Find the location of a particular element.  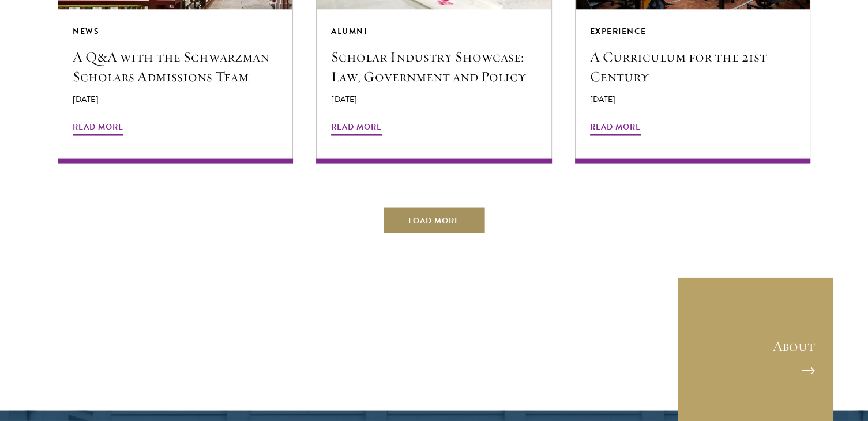

div: Alumni is located at coordinates (434, 32).